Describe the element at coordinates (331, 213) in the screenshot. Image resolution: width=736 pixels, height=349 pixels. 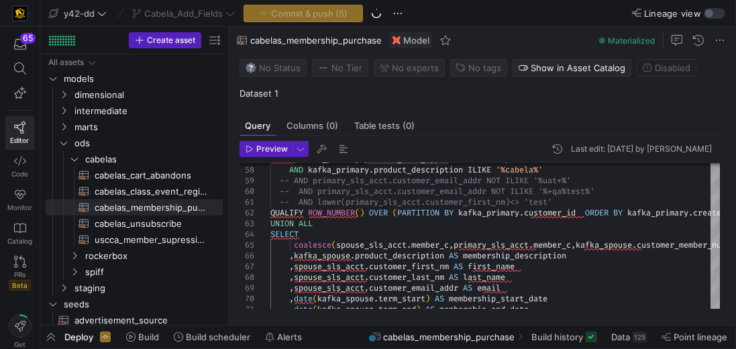
I see `span: ROW_NUMBER` at that location.